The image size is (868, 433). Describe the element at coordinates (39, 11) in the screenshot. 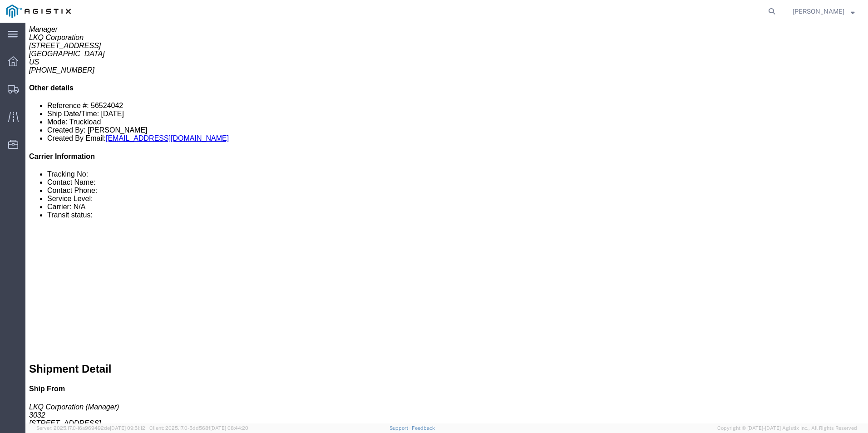

I see `img: logo` at that location.